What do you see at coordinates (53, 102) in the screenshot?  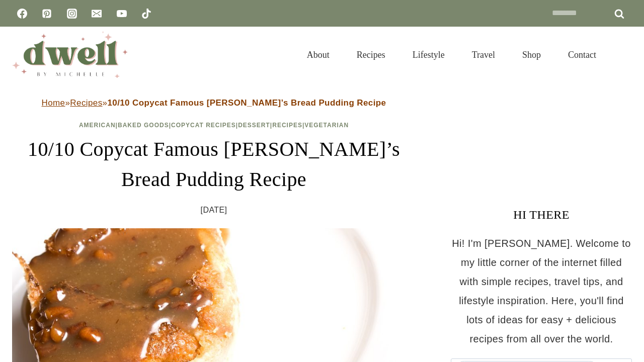 I see `a: Home` at bounding box center [53, 102].